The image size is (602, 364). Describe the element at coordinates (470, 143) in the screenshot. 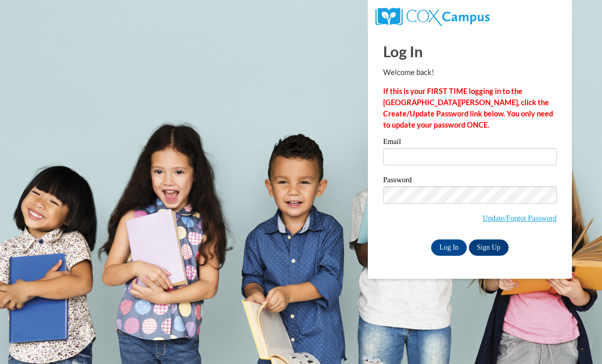

I see `label: Email` at that location.